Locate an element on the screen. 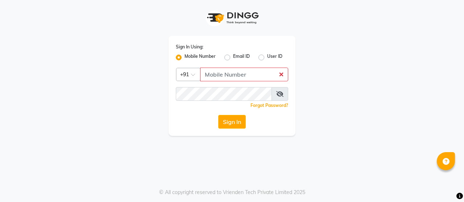 The image size is (464, 202). label: Mobile Number is located at coordinates (200, 58).